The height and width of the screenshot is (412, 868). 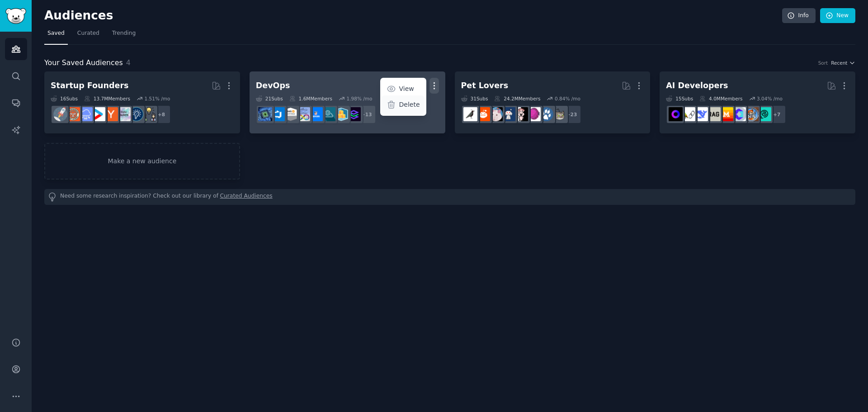 What do you see at coordinates (278, 114) in the screenshot?
I see `img: azuredevops` at bounding box center [278, 114].